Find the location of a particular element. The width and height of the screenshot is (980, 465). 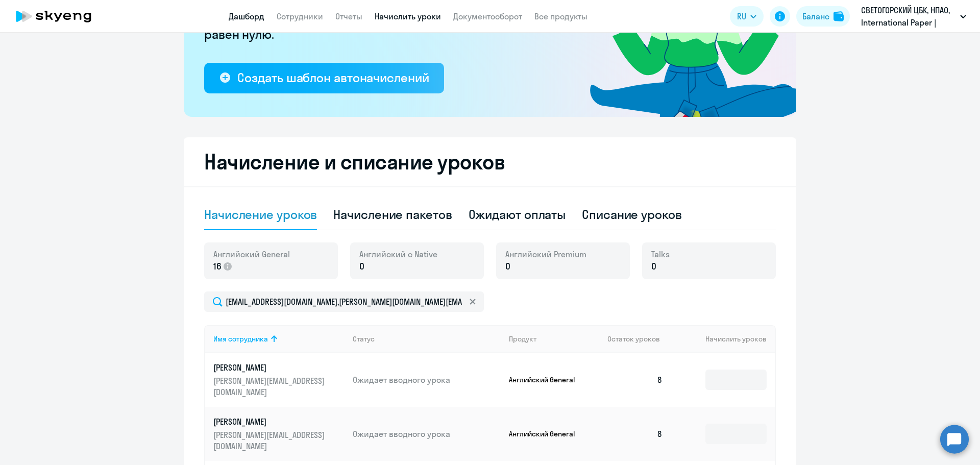

div: Ожидают оплаты is located at coordinates (517, 215).